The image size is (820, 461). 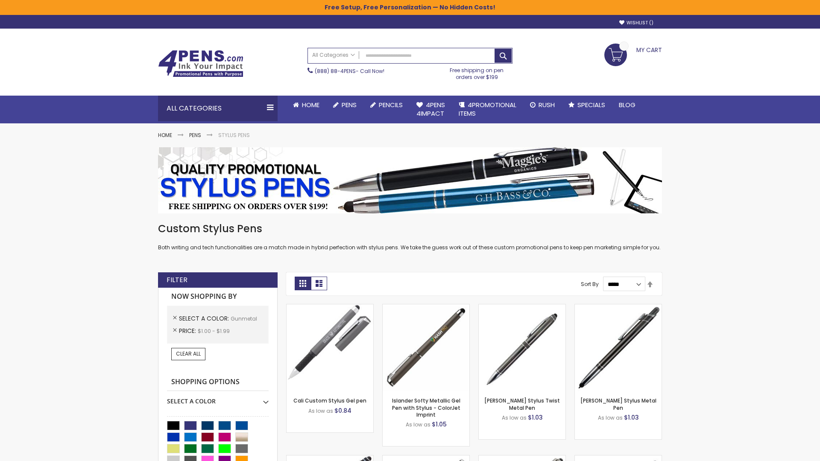 What do you see at coordinates (188, 354) in the screenshot?
I see `span: Clear All` at bounding box center [188, 354].